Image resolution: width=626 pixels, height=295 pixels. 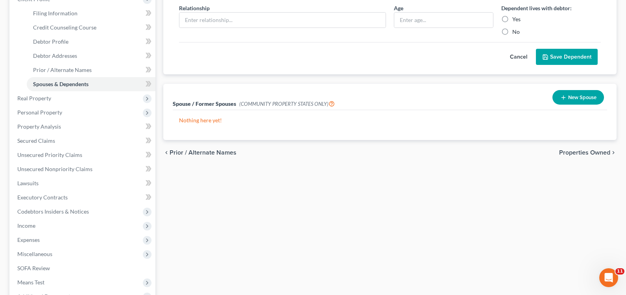 What do you see at coordinates (166, 153) in the screenshot?
I see `i: chevron_left` at bounding box center [166, 153].